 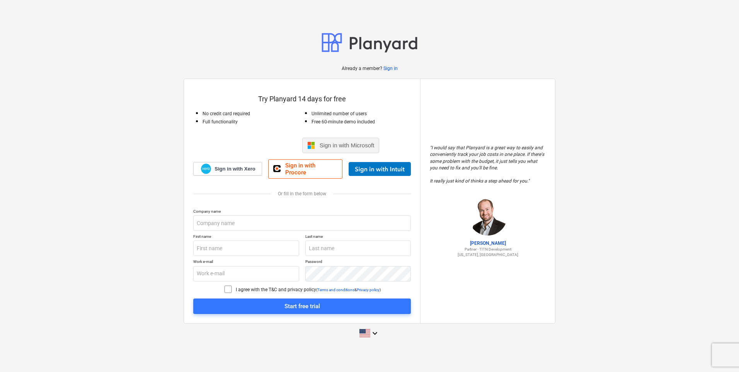 What do you see at coordinates (336, 290) in the screenshot?
I see `a: Terms and conditions` at bounding box center [336, 290].